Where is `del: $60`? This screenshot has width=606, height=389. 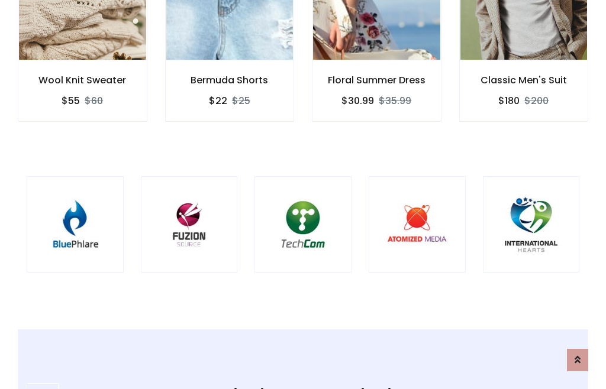
del: $60 is located at coordinates (93, 101).